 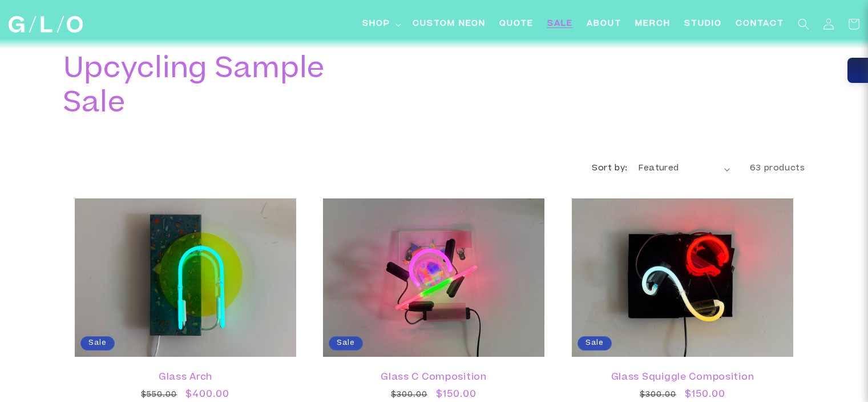 What do you see at coordinates (604, 24) in the screenshot?
I see `span: About` at bounding box center [604, 24].